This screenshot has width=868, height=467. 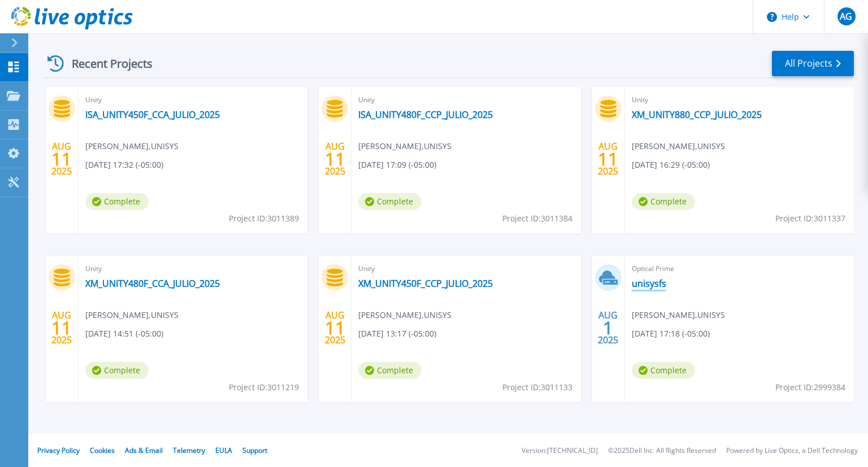 What do you see at coordinates (255, 450) in the screenshot?
I see `a: Support` at bounding box center [255, 450].